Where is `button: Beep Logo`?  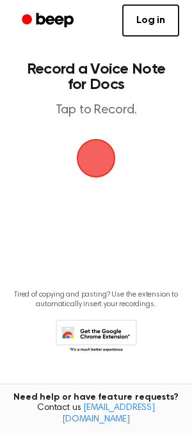
button: Beep Logo is located at coordinates (96, 158).